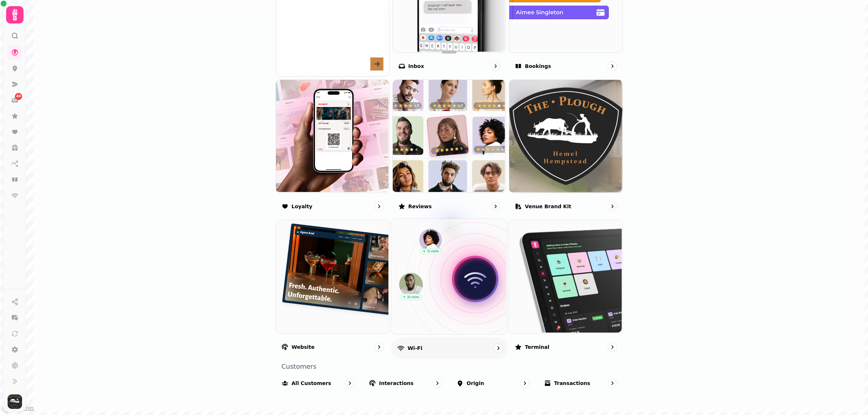  I want to click on p: Interactions, so click(396, 383).